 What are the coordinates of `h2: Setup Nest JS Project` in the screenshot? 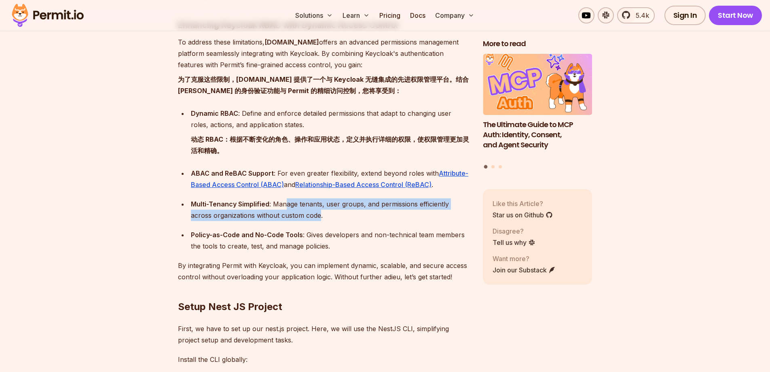 It's located at (324, 290).